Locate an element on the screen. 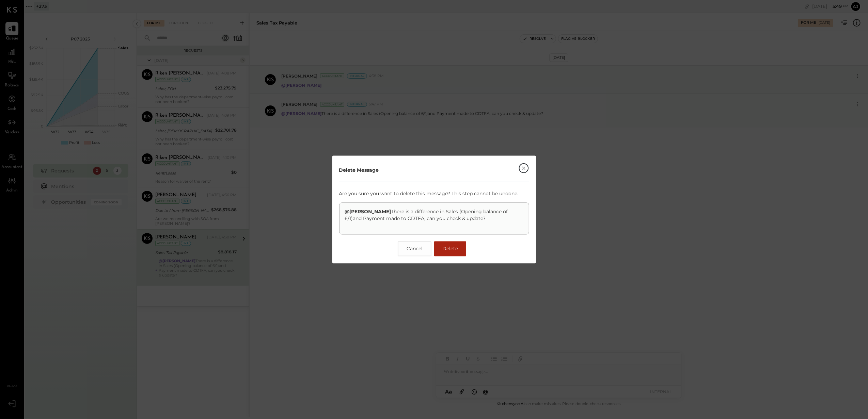 The height and width of the screenshot is (419, 868). p: Are you sure you want to delete this message? This step cannot be undone. is located at coordinates (434, 194).